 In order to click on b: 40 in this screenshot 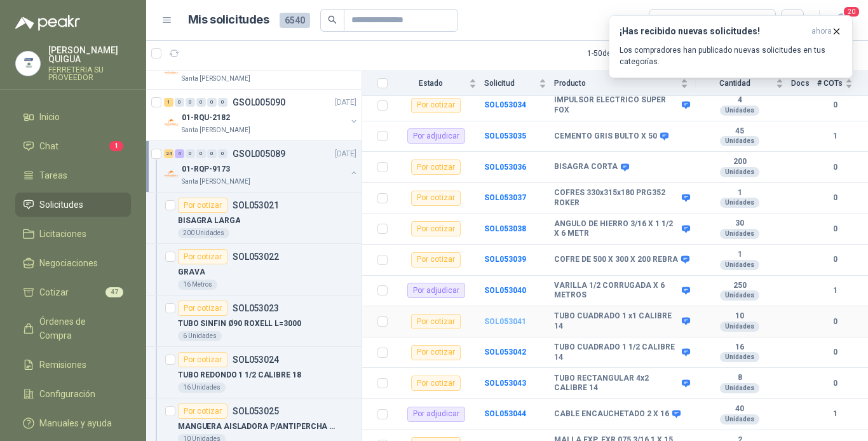, I will do `click(740, 409)`.